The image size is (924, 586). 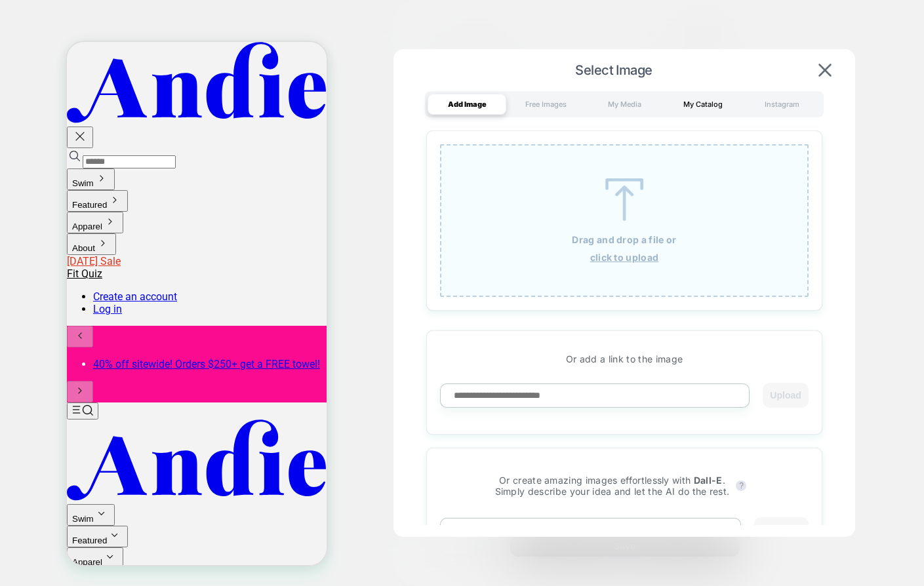 I want to click on a: Create an account, so click(x=68, y=255).